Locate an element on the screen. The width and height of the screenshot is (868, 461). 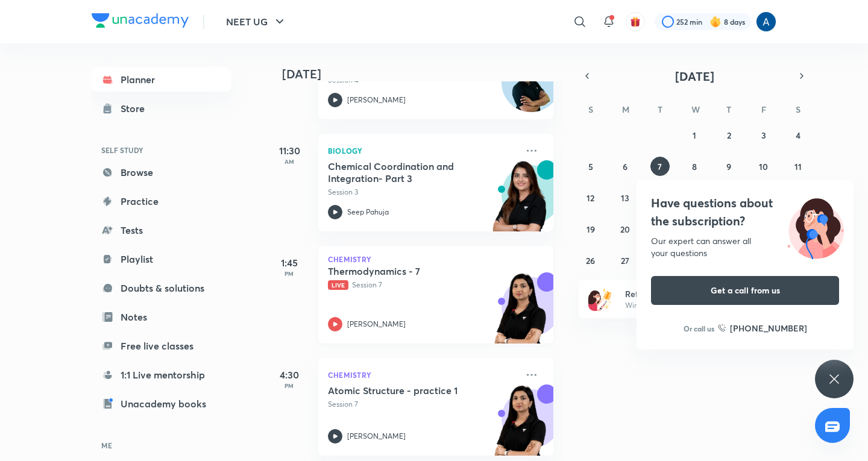
abbr: October 6, 2025 is located at coordinates (625, 167).